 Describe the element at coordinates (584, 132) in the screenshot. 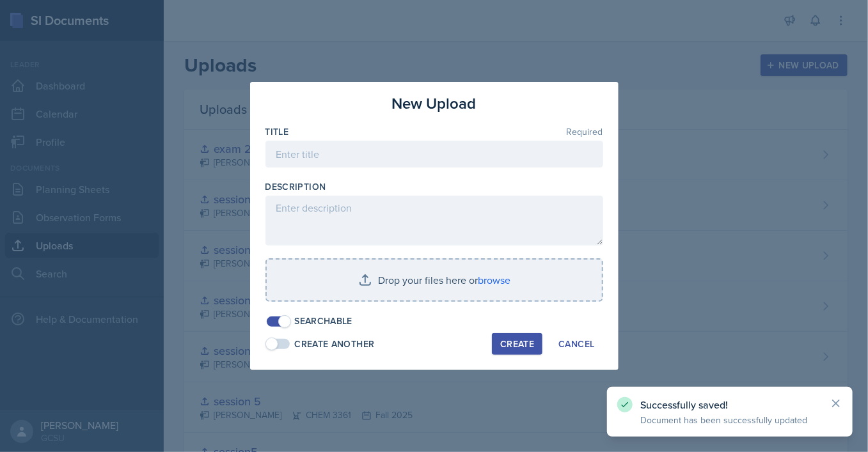

I see `span: Required` at that location.